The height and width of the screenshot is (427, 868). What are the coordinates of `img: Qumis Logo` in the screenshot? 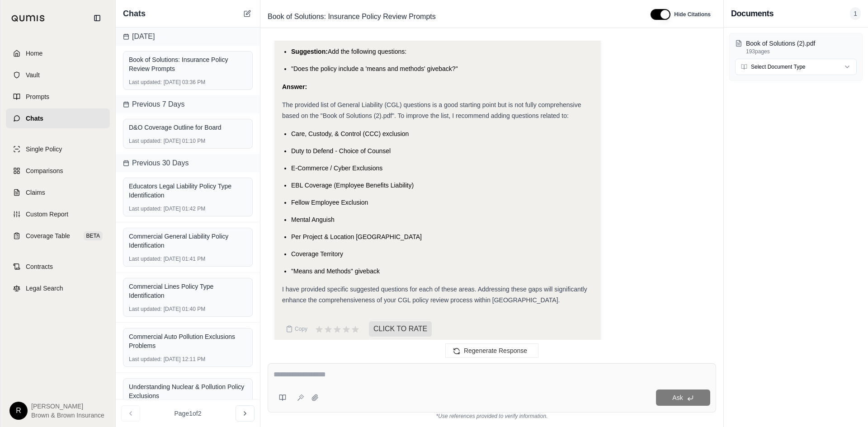 It's located at (28, 18).